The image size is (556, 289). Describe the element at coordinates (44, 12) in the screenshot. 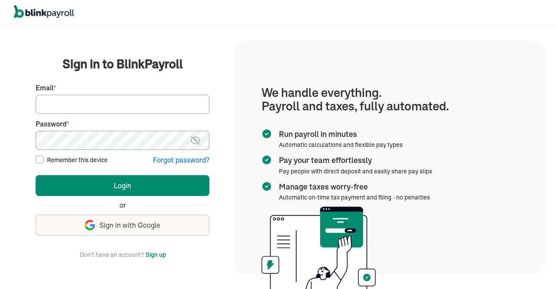

I see `img: logo` at that location.